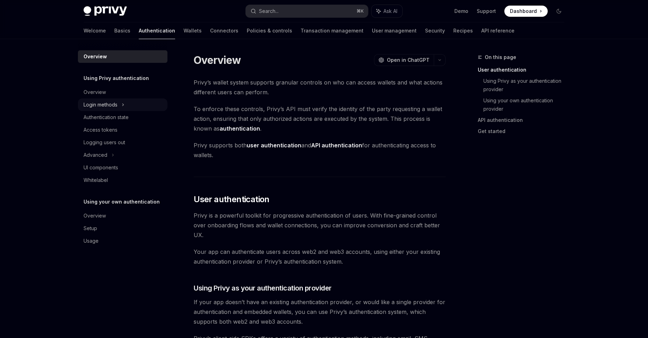  I want to click on a: Authentication state, so click(123, 117).